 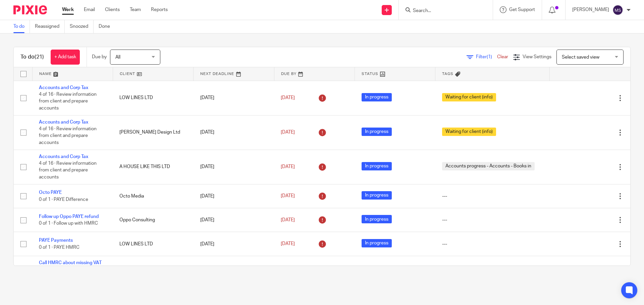 What do you see at coordinates (153, 220) in the screenshot?
I see `td: Oppo Consulting` at bounding box center [153, 220].